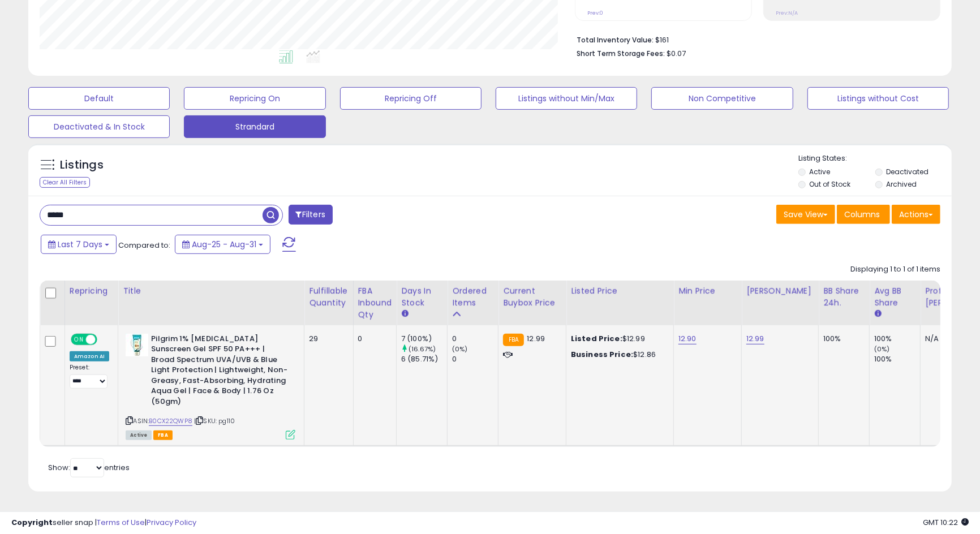 Image resolution: width=980 pixels, height=534 pixels. What do you see at coordinates (843, 297) in the screenshot?
I see `div: BB Share 24h.` at bounding box center [843, 297].